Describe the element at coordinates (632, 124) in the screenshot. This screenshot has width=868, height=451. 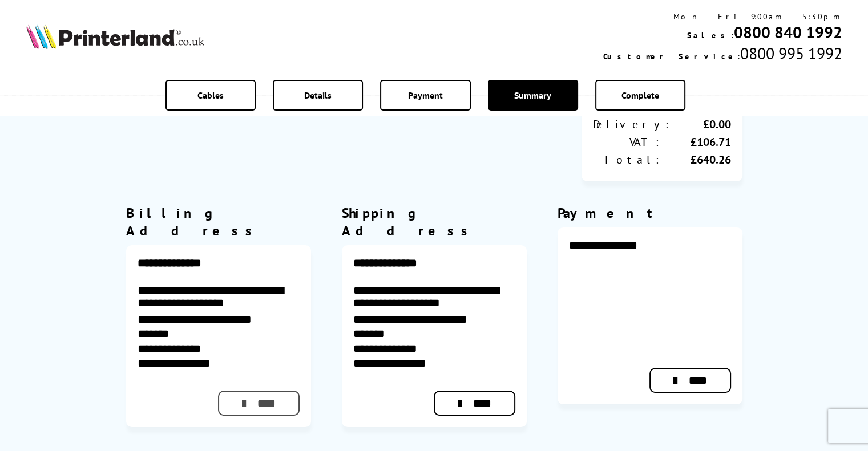
I see `div: Delivery:` at that location.